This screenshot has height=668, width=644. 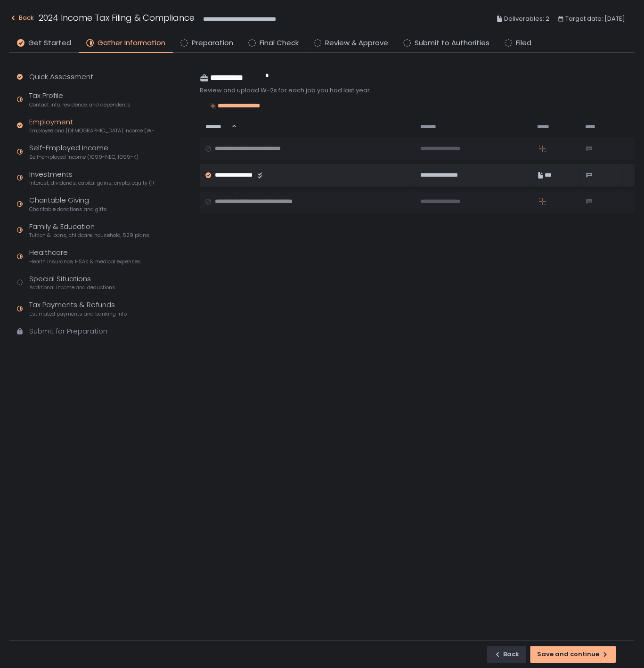 What do you see at coordinates (89, 235) in the screenshot?
I see `span: Tuition & loans, childcare, household, 529 plans` at bounding box center [89, 235].